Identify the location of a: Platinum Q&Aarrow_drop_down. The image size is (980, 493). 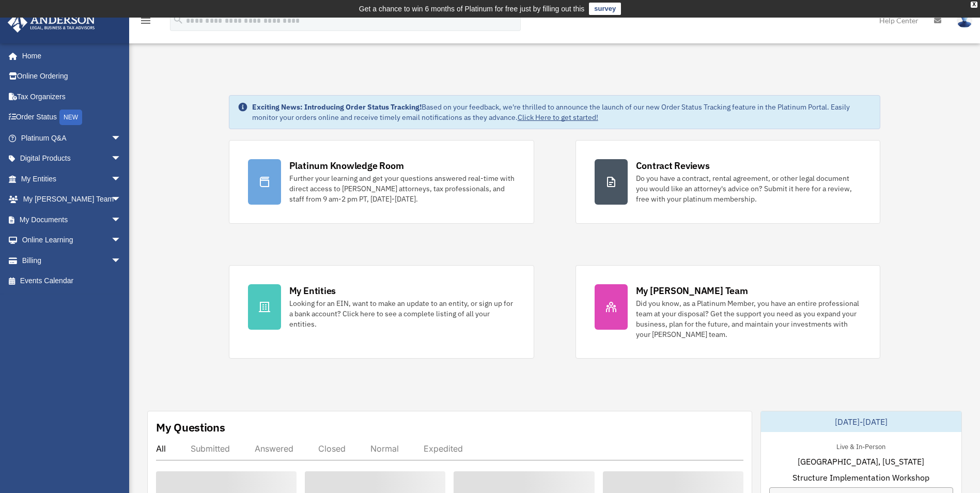
(72, 138).